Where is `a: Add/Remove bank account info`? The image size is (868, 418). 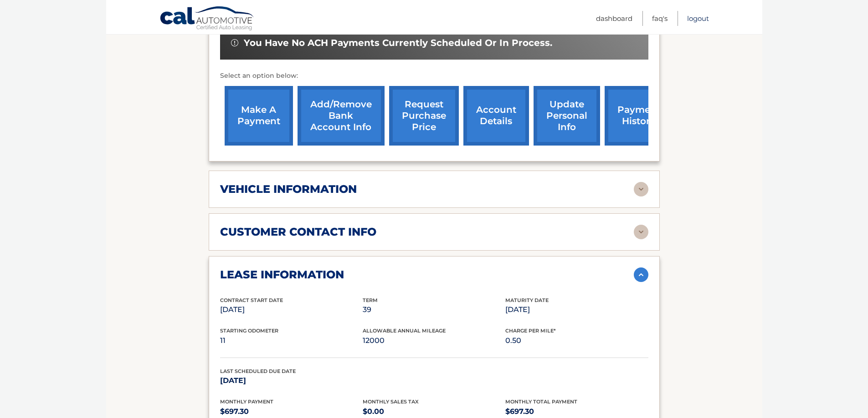 a: Add/Remove bank account info is located at coordinates (341, 116).